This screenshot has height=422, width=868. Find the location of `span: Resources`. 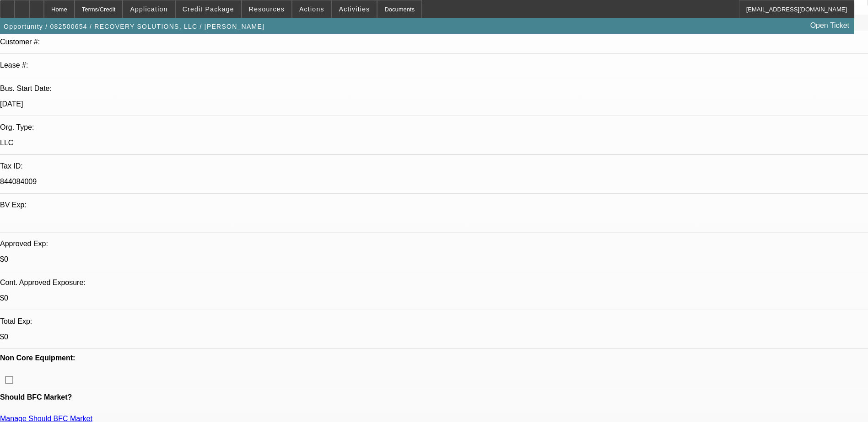

span: Resources is located at coordinates (267, 9).